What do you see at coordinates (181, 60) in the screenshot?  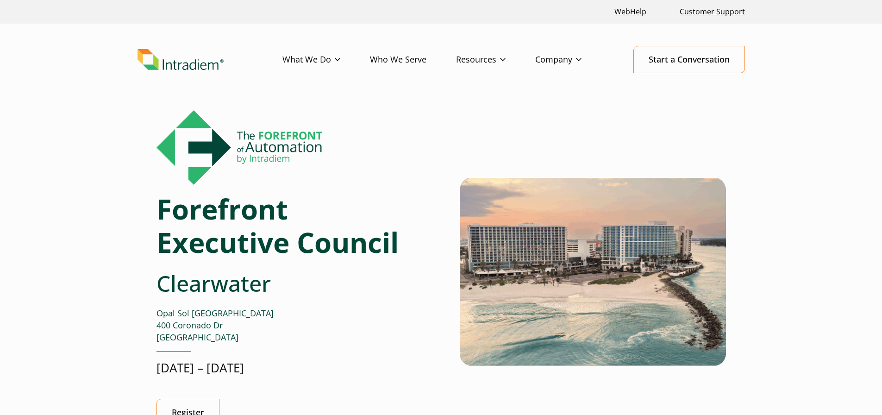 I see `img: Intradiem` at bounding box center [181, 60].